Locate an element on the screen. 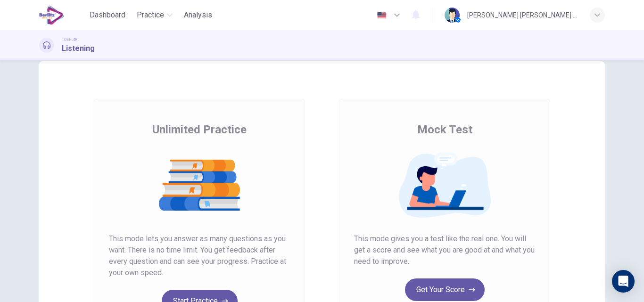  button: Dashboard is located at coordinates (107, 15).